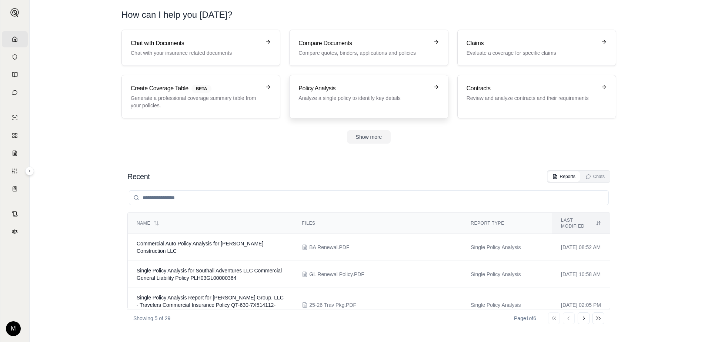  I want to click on a: ClaimsEvaluate a coverage for specific claims, so click(536, 48).